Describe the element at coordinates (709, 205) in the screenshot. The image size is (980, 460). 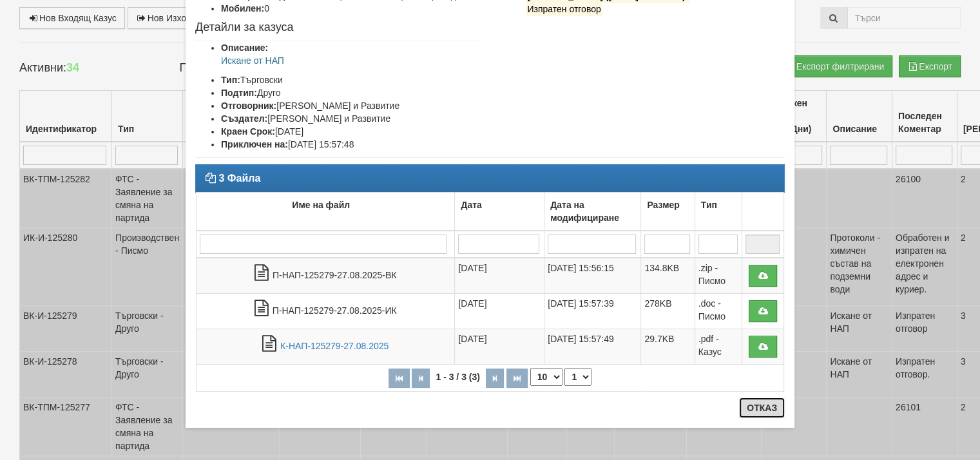
I see `b: Тип` at that location.